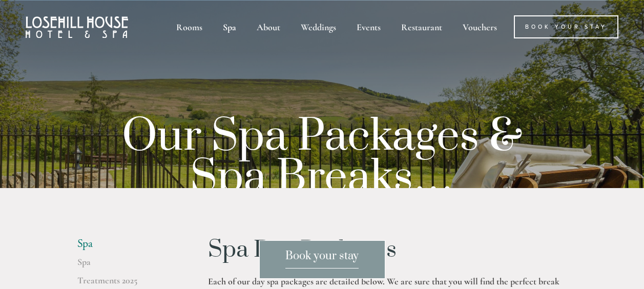 This screenshot has height=289, width=644. Describe the element at coordinates (126, 244) in the screenshot. I see `li: Spa` at that location.